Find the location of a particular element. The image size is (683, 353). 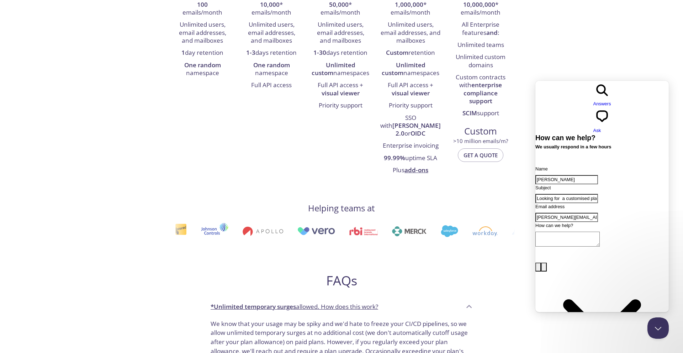

strong: 10,000 is located at coordinates (270, 4).